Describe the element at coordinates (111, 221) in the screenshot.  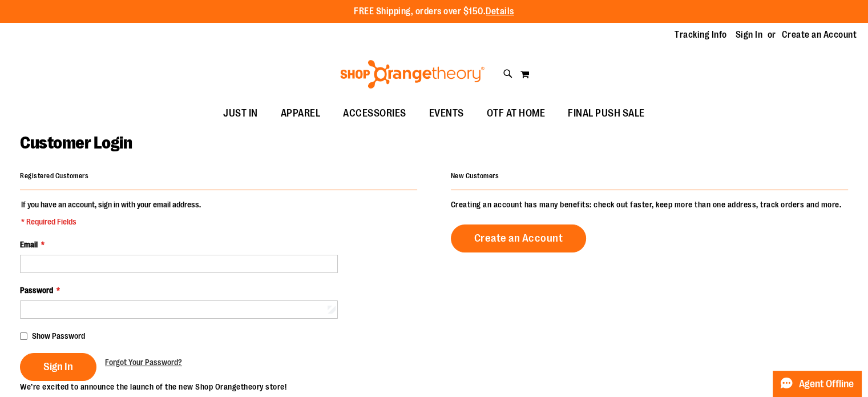
I see `span: * Required Fields` at that location.